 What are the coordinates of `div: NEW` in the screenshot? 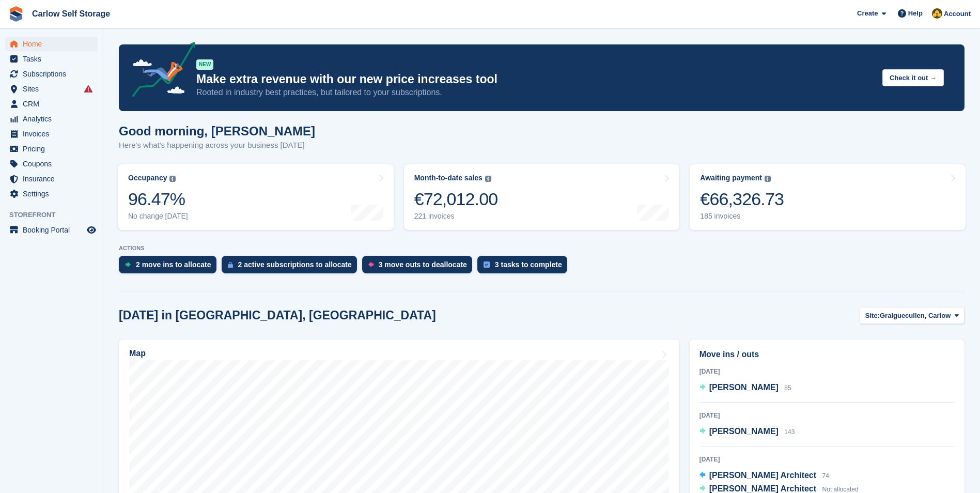 It's located at (205, 64).